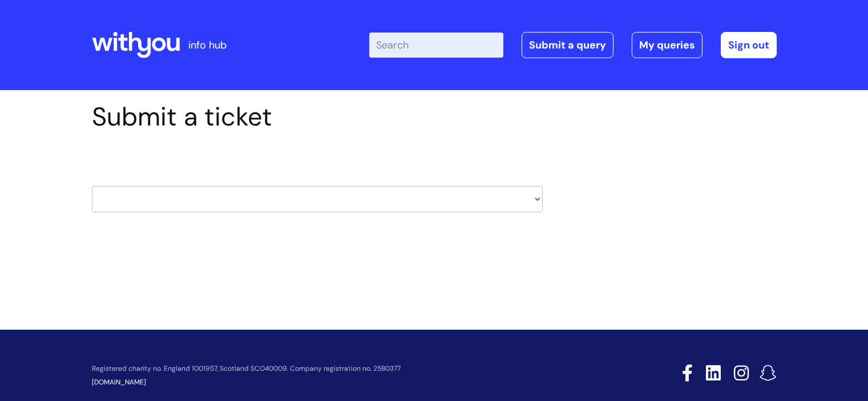 Image resolution: width=868 pixels, height=401 pixels. What do you see at coordinates (436, 45) in the screenshot?
I see `input: Search` at bounding box center [436, 45].